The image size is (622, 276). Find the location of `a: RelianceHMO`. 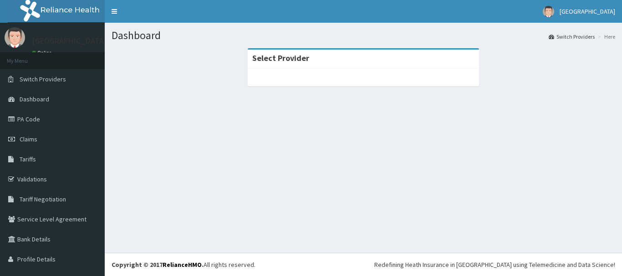

a: RelianceHMO is located at coordinates (182, 265).